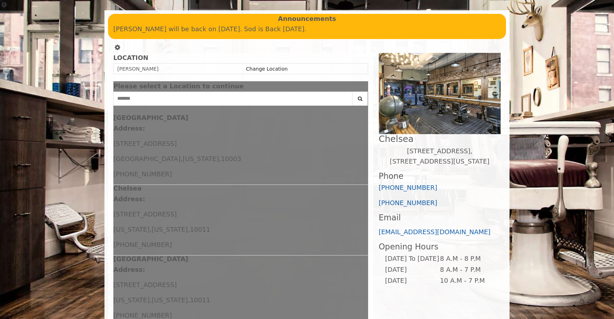 The image size is (614, 319). Describe the element at coordinates (439, 139) in the screenshot. I see `h2: Chelsea` at that location.